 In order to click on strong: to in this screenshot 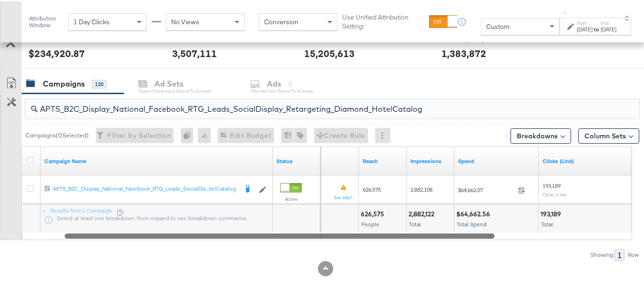, I will do `click(596, 28)`.